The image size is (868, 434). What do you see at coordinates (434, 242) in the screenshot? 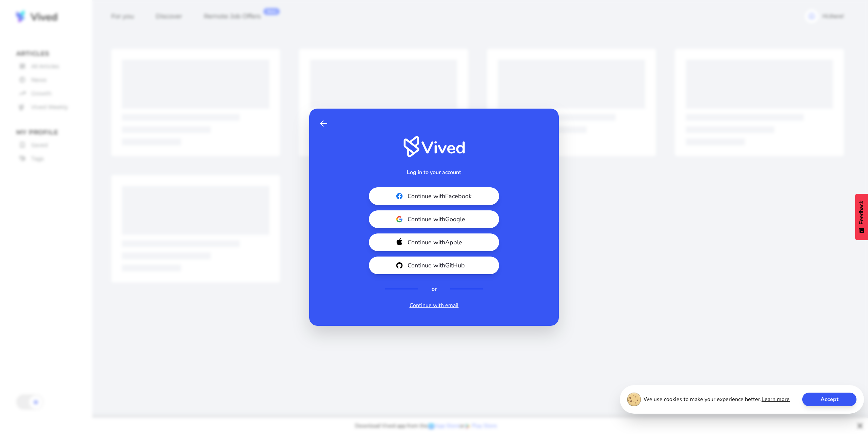
I see `button: Continue withApple` at bounding box center [434, 242].